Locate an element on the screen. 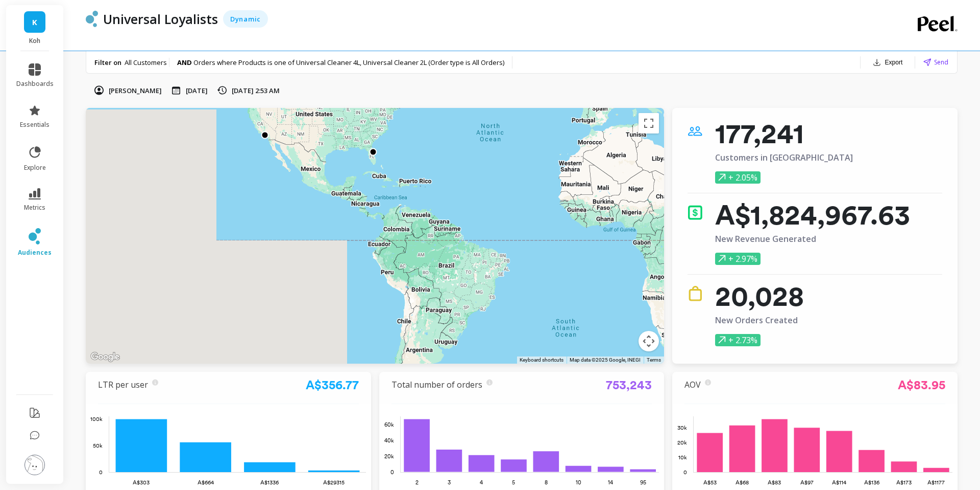  button: Map camera controls is located at coordinates (648, 341).